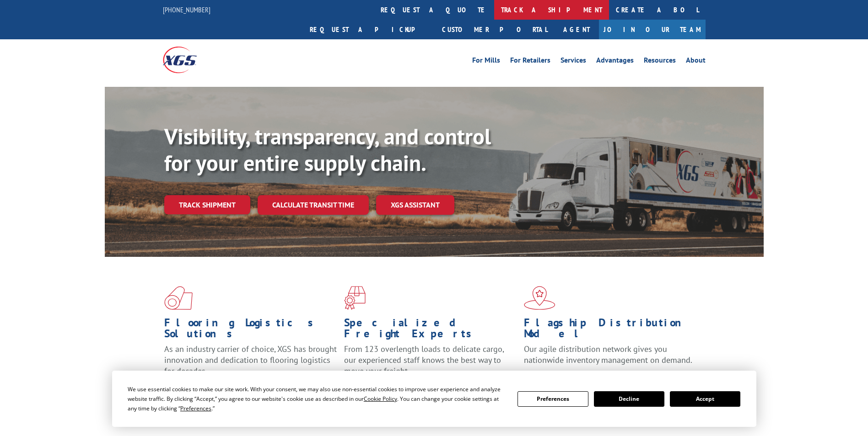 The width and height of the screenshot is (868, 436). What do you see at coordinates (573, 62) in the screenshot?
I see `a: Services` at bounding box center [573, 62].